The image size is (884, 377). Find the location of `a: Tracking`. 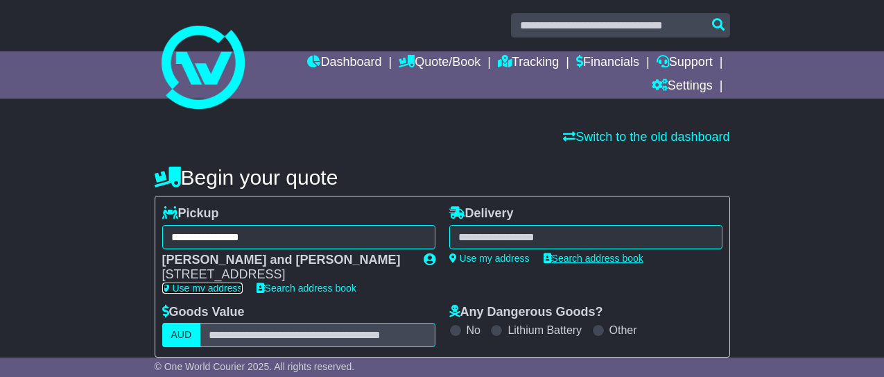

a: Tracking is located at coordinates (528, 63).